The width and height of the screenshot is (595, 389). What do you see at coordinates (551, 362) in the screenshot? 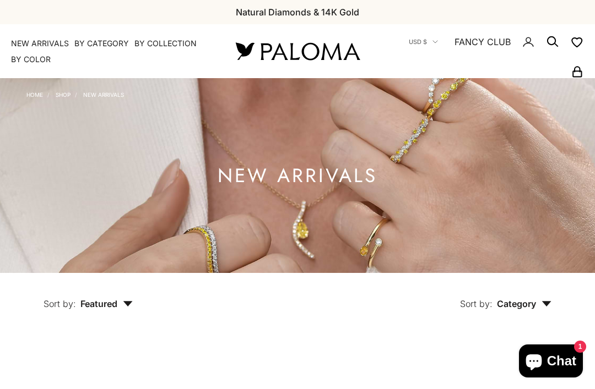
I see `inbox-online-store-chat: Shopify online store chat` at bounding box center [551, 362].